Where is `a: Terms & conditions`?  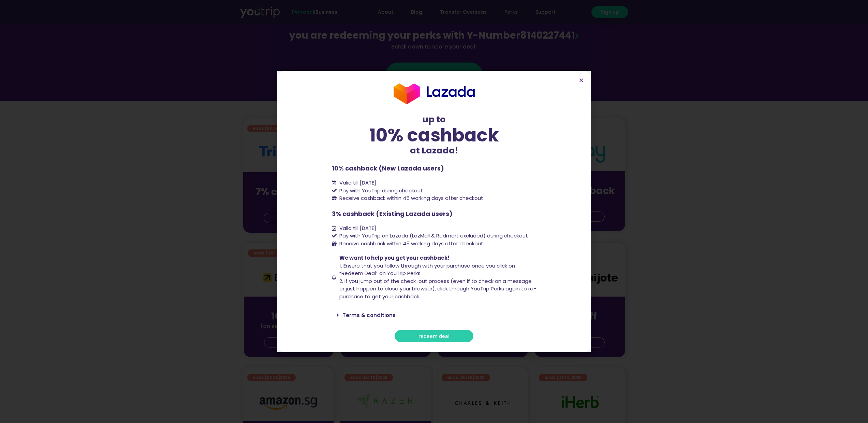 a: Terms & conditions is located at coordinates (369, 315).